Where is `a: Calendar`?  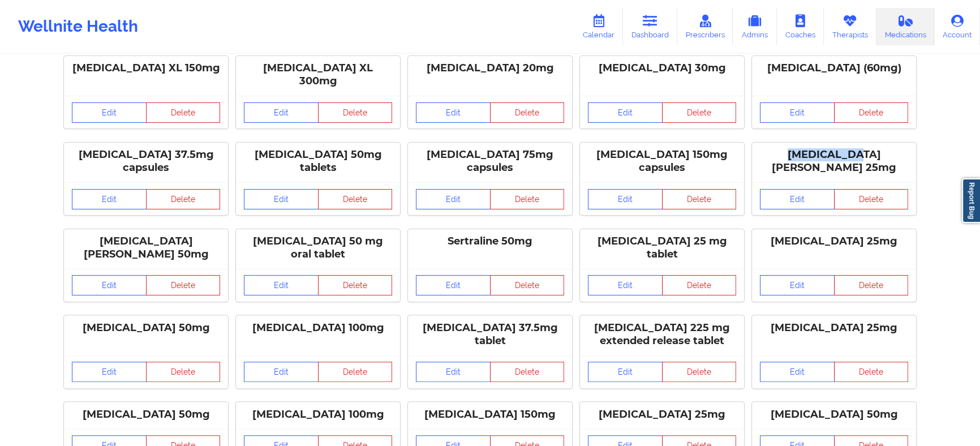
a: Calendar is located at coordinates (598, 27).